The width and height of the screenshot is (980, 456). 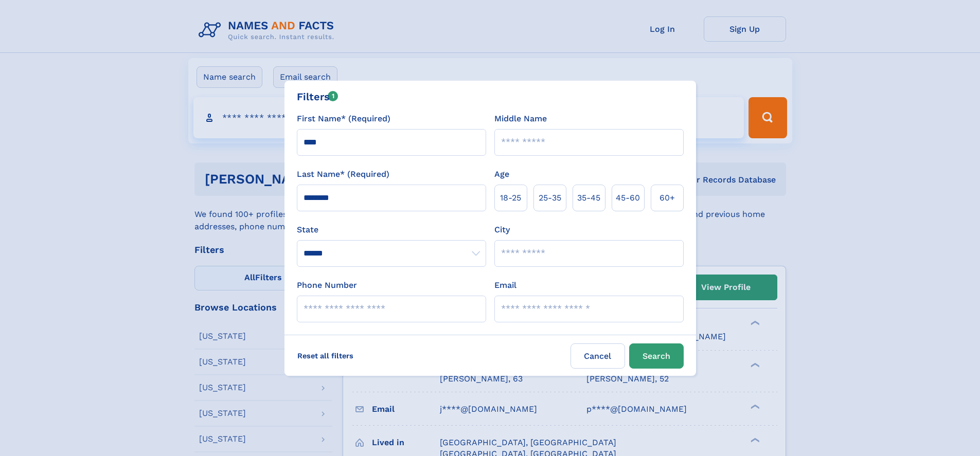 What do you see at coordinates (550, 198) in the screenshot?
I see `span: 25‑35` at bounding box center [550, 198].